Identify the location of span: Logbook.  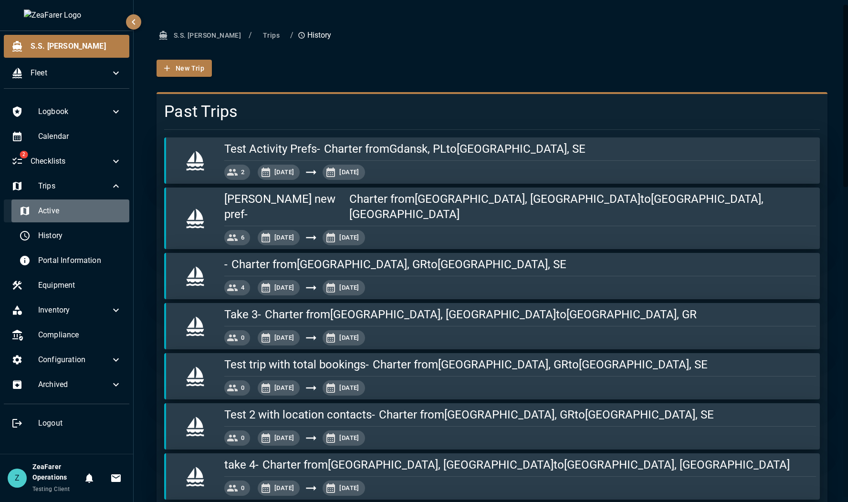
(74, 112).